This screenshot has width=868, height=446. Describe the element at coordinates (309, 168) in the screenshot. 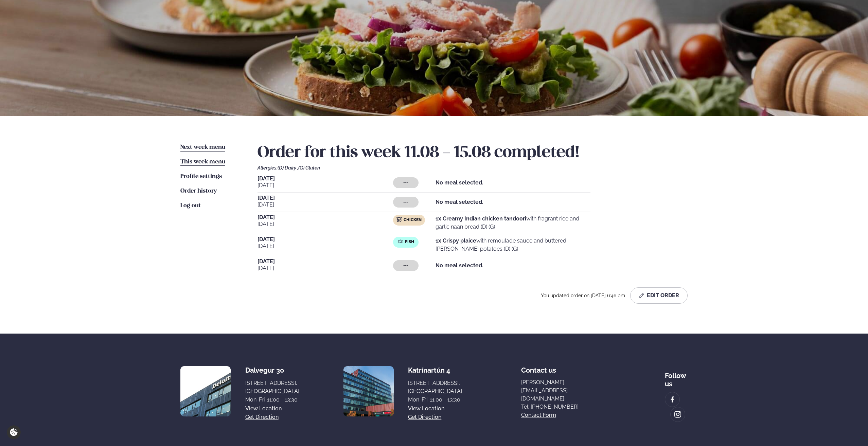

I see `span: (G) Gluten` at that location.